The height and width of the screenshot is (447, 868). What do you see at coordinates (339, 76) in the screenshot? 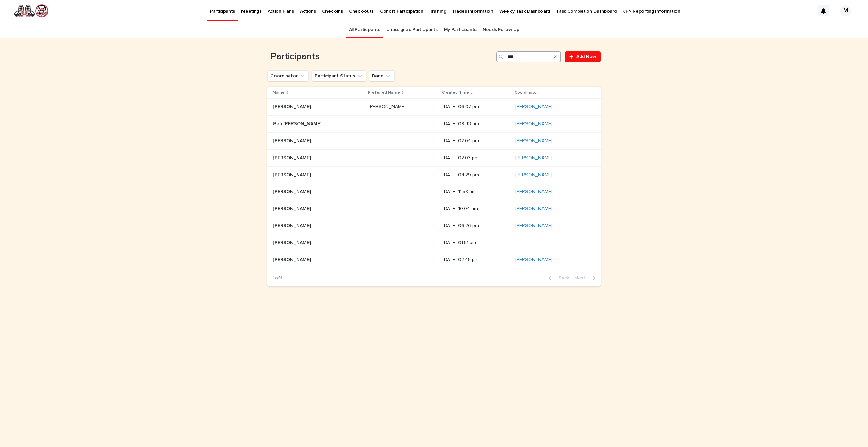
I see `button: Participant Status` at bounding box center [339, 76].